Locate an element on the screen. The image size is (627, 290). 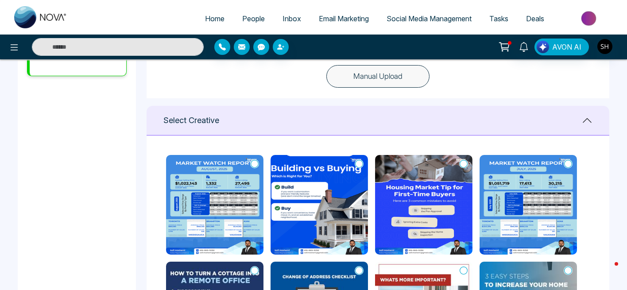
span: Inbox is located at coordinates (292, 19).